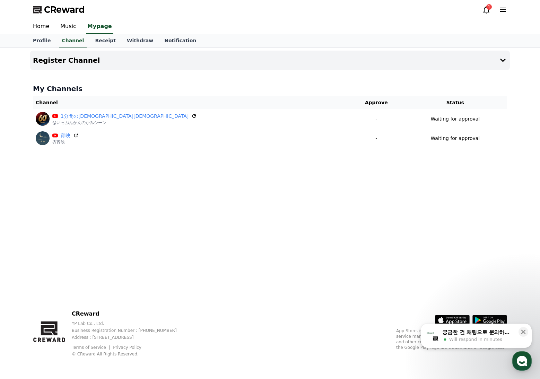 The width and height of the screenshot is (540, 379). What do you see at coordinates (68, 27) in the screenshot?
I see `a: Music` at bounding box center [68, 27].